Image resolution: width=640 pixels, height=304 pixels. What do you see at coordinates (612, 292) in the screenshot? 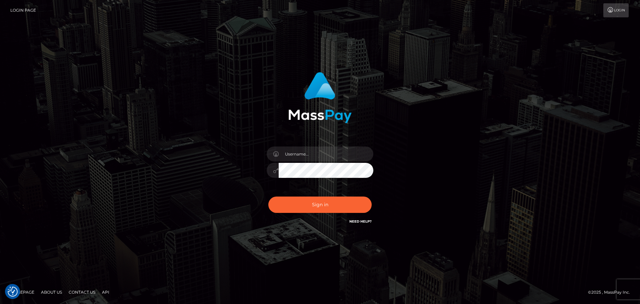
I see `div: © 2025 , MassPay Inc.` at bounding box center [612, 292].